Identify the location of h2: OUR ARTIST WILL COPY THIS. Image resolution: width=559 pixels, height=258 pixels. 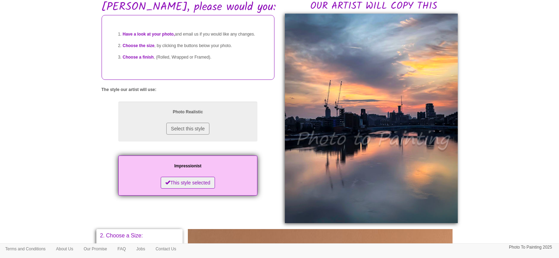
(374, 6).